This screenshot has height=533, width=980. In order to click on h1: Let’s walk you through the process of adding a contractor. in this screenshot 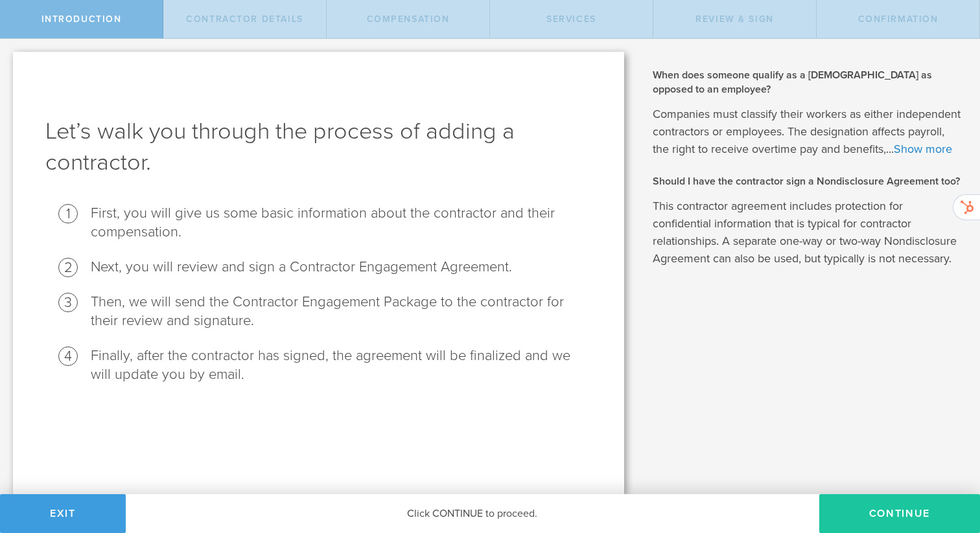, I will do `click(318, 147)`.